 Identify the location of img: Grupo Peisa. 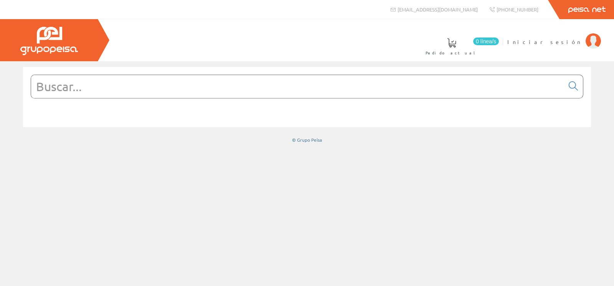
(49, 41).